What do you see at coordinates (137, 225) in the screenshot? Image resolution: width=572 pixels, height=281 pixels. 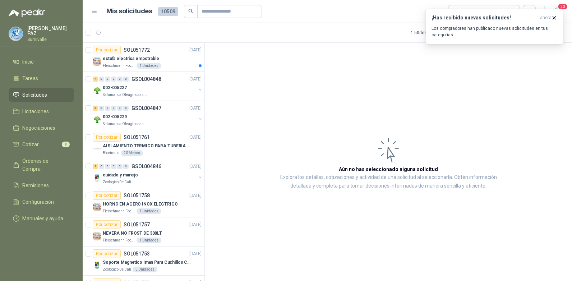 I see `p: SOL051757` at bounding box center [137, 225].